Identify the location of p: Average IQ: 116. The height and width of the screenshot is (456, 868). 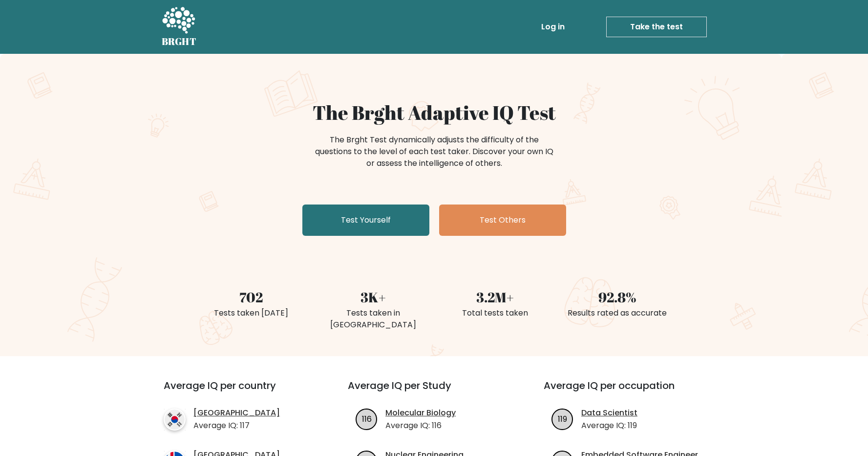
(421, 425).